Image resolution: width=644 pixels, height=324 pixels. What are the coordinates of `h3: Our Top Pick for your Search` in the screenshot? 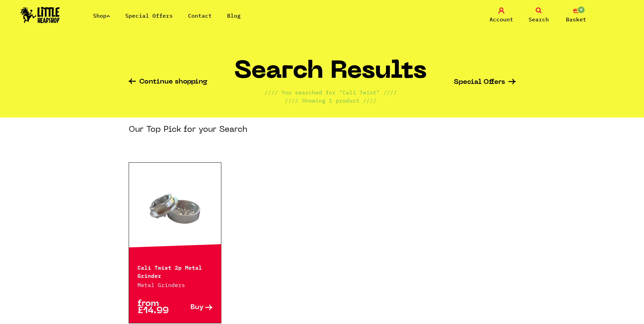 It's located at (188, 130).